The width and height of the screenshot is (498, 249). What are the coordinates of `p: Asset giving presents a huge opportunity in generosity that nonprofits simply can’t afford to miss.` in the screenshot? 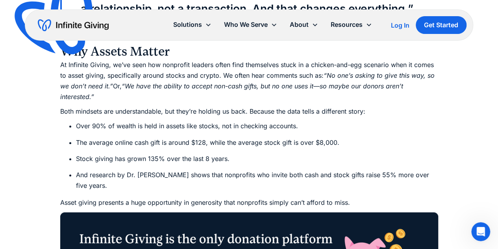 It's located at (249, 202).